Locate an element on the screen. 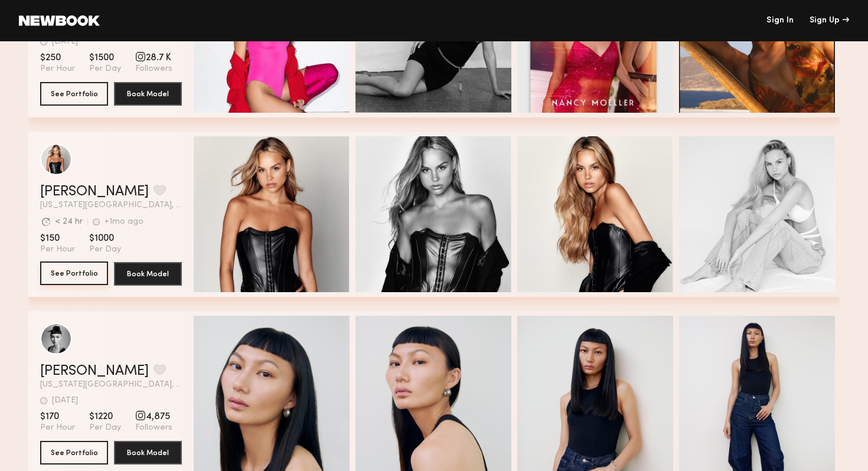 This screenshot has height=471, width=868. span: 4,875 is located at coordinates (153, 417).